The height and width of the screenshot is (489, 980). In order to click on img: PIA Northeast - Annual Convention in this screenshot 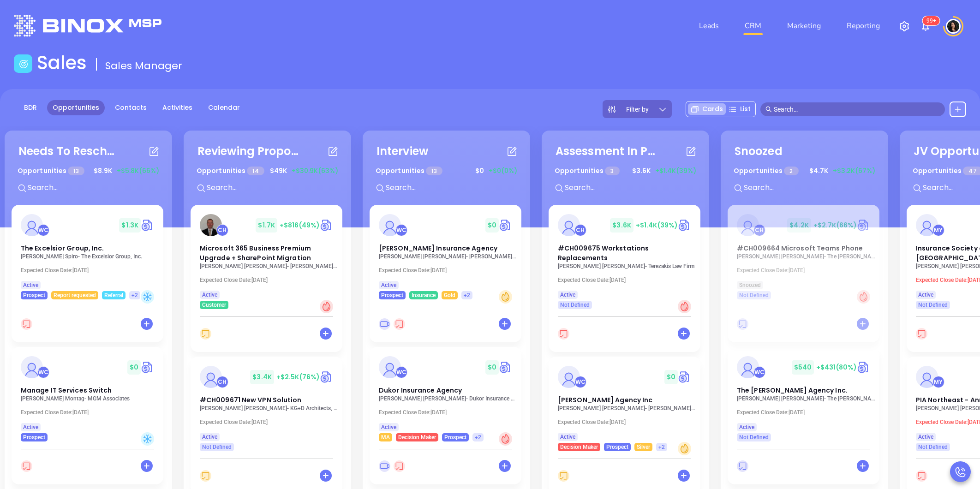, I will do `click(927, 377)`.